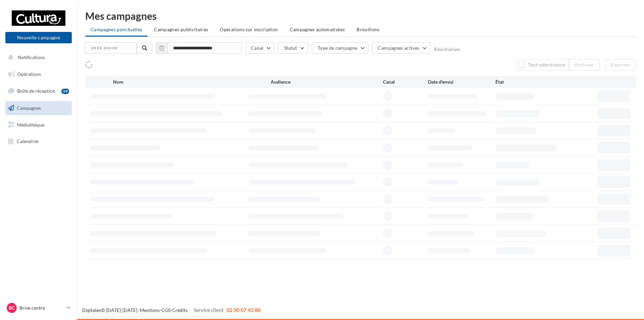 The image size is (644, 320). I want to click on span: Calendrier, so click(28, 141).